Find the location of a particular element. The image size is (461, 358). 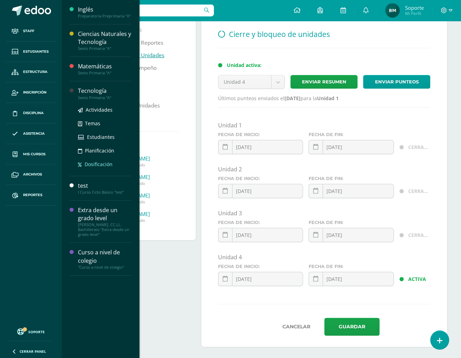

a: Asistencia is located at coordinates (31, 134).